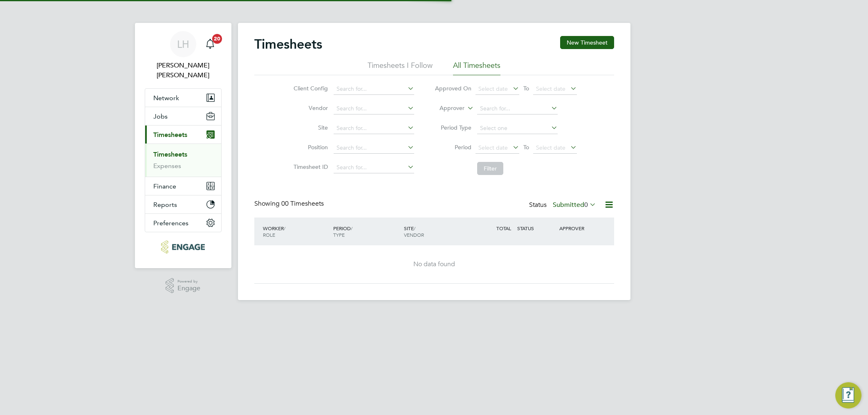  I want to click on div: SITE, so click(437, 232).